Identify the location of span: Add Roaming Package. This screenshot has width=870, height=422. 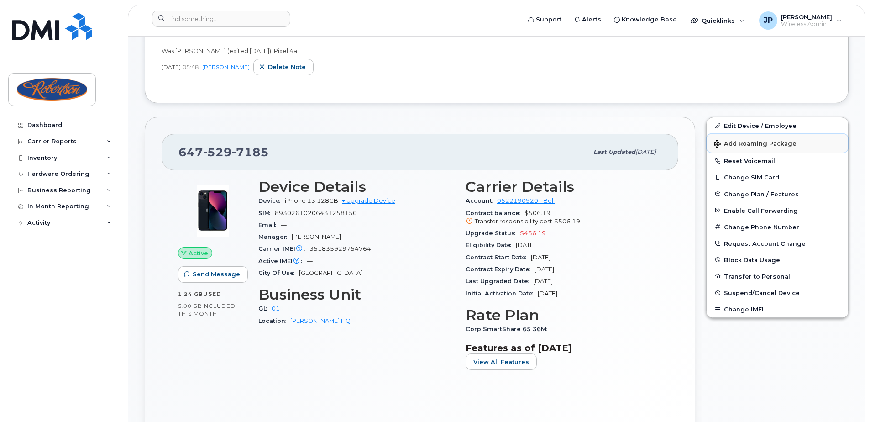
(755, 144).